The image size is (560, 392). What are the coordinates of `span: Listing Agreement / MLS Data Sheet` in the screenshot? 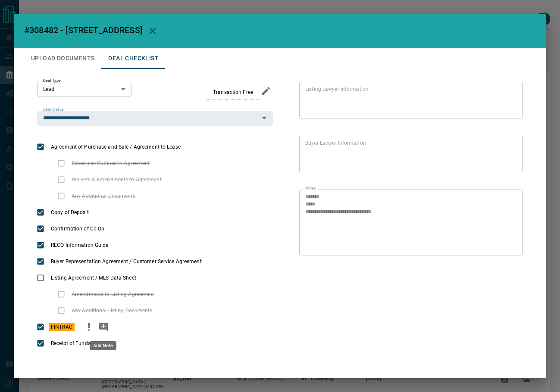 It's located at (93, 278).